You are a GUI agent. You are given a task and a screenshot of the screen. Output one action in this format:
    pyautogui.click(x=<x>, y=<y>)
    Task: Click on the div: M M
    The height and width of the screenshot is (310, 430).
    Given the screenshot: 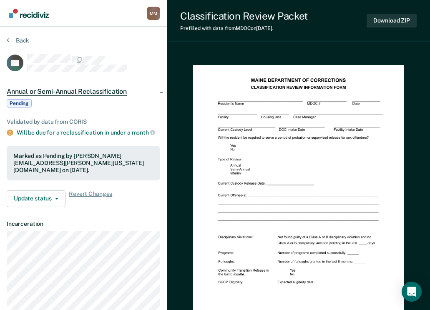 What is the action you would take?
    pyautogui.click(x=153, y=13)
    